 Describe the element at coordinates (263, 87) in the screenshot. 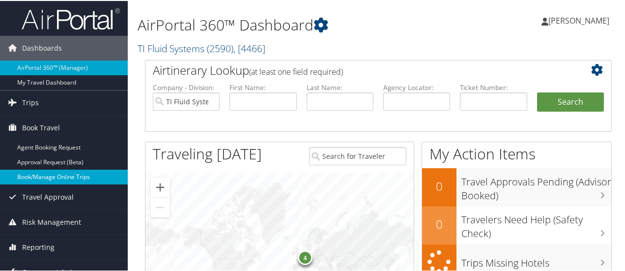

I see `label: First Name:` at that location.